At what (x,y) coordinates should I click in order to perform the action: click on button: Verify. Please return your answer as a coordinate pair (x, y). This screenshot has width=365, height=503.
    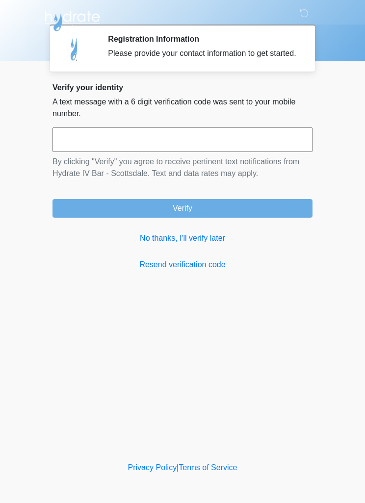
    Looking at the image, I should click on (183, 209).